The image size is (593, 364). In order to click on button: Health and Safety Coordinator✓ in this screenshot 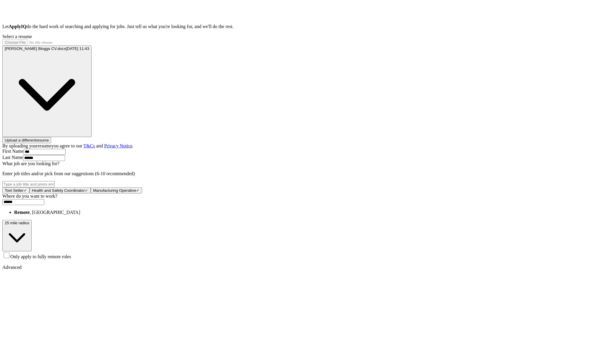, I will do `click(60, 190)`.